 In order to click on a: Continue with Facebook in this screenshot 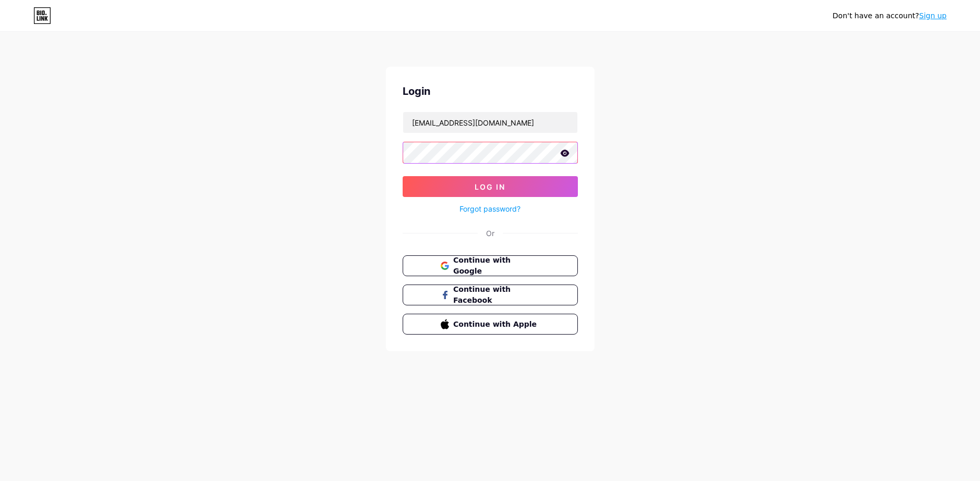, I will do `click(490, 295)`.